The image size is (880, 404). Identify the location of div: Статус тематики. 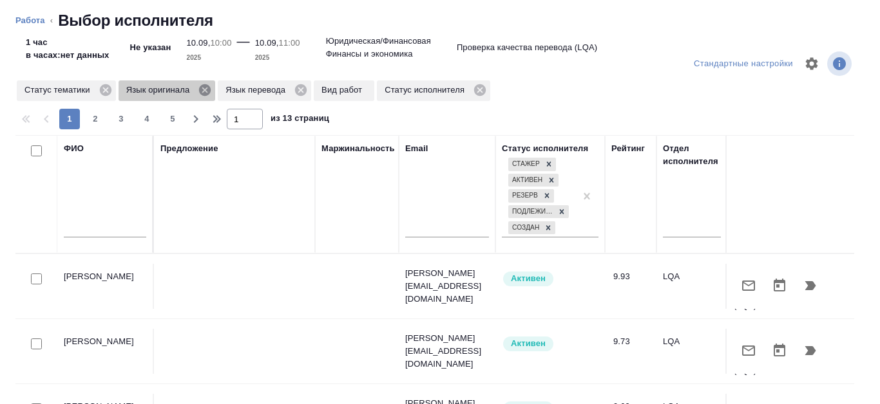
(66, 91).